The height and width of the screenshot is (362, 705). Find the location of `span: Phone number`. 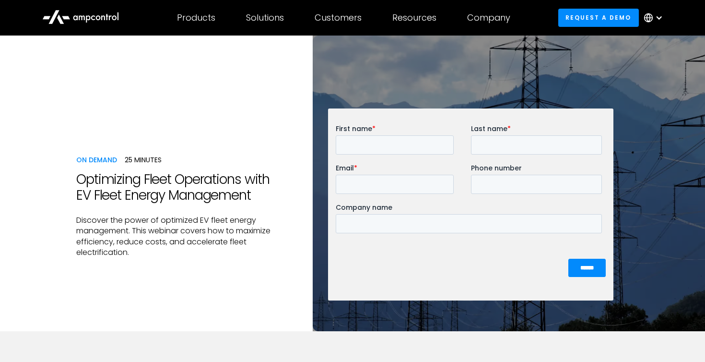

span: Phone number is located at coordinates (161, 44).